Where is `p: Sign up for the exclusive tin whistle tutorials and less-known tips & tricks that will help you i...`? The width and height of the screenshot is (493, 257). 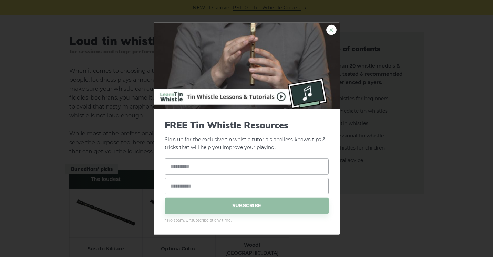
p: Sign up for the exclusive tin whistle tutorials and less-known tips & tricks that will help you i... is located at coordinates (247, 136).